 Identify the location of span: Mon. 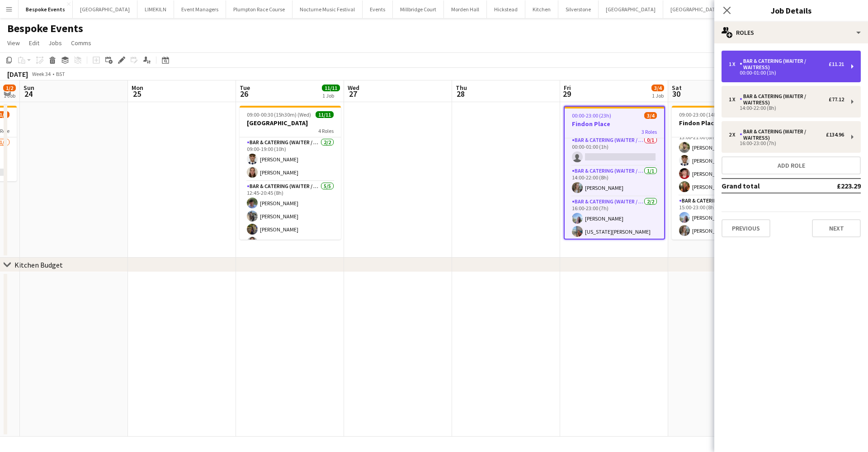
(138, 88).